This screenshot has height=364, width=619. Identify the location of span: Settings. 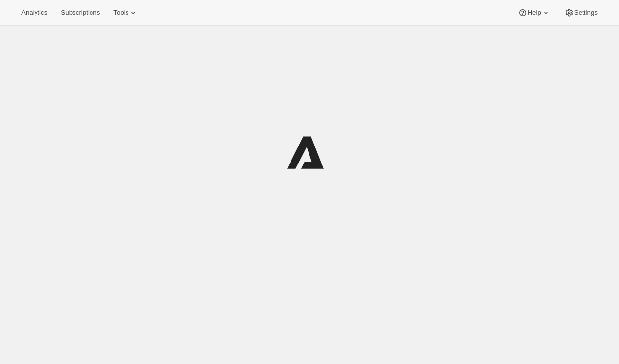
(586, 13).